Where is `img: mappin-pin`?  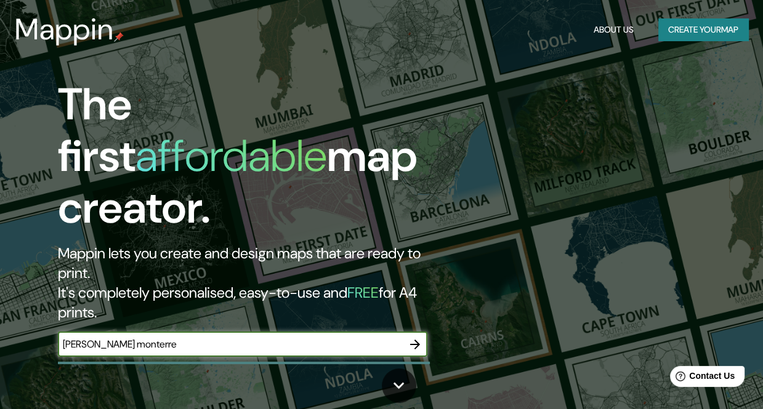
img: mappin-pin is located at coordinates (119, 37).